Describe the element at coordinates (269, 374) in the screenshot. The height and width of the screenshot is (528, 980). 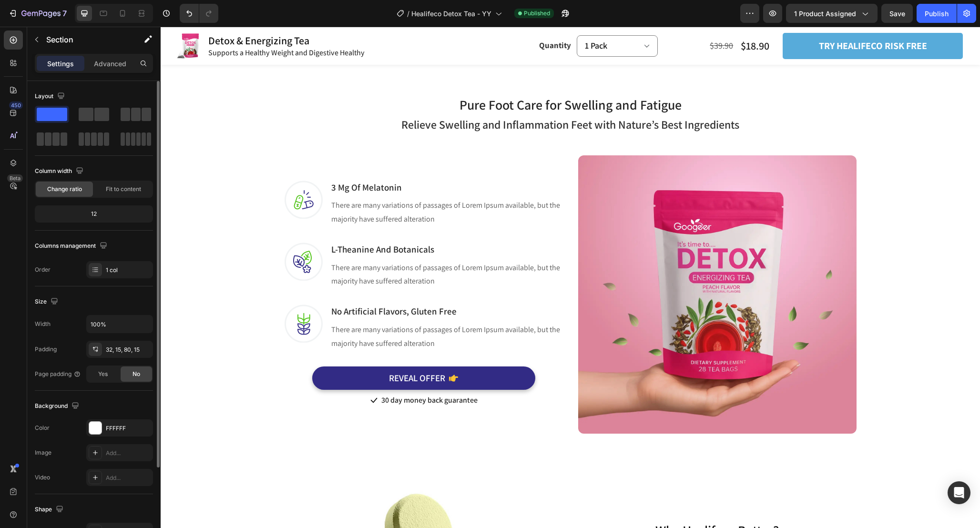
I see `p: 30 day money back guarantee` at that location.